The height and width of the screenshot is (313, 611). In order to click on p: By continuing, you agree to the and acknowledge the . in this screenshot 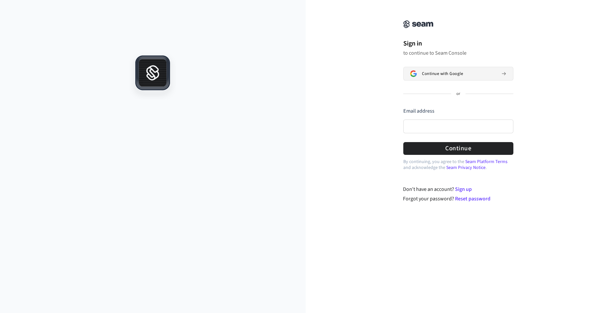, I will do `click(459, 165)`.